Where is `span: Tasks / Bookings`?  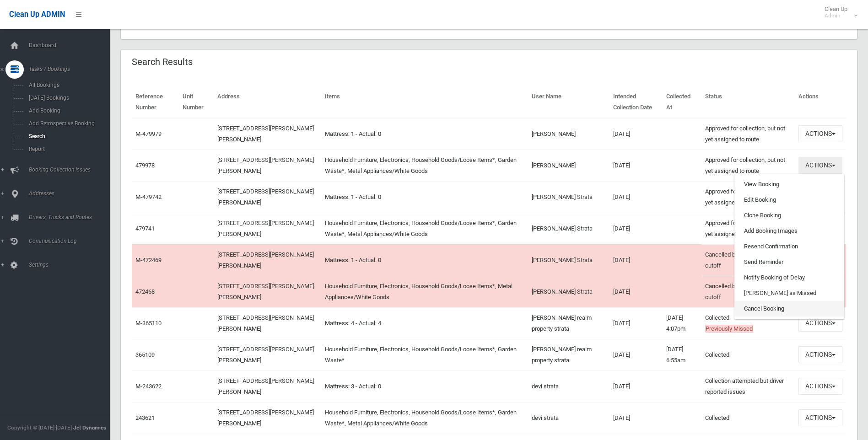 span: Tasks / Bookings is located at coordinates (71, 69).